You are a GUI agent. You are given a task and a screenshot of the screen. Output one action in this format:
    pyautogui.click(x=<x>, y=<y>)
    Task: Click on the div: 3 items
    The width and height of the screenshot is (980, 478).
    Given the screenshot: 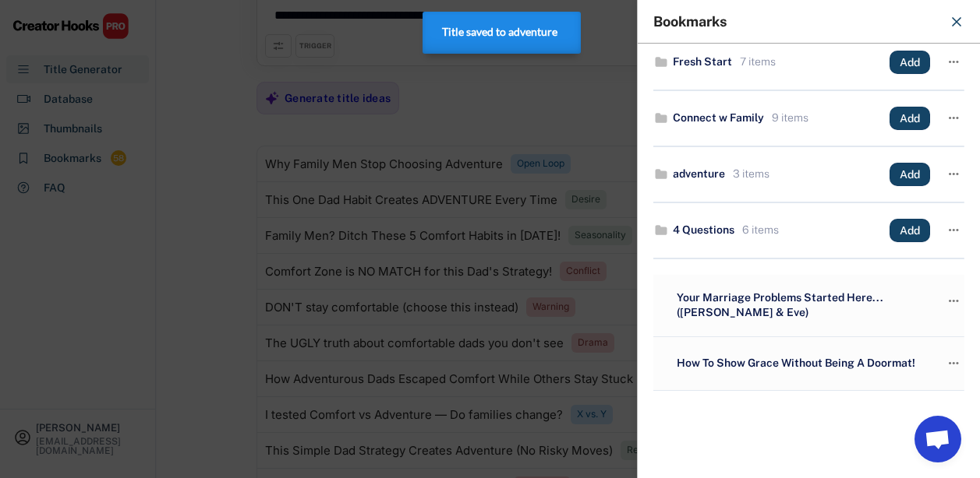 What is the action you would take?
    pyautogui.click(x=749, y=175)
    